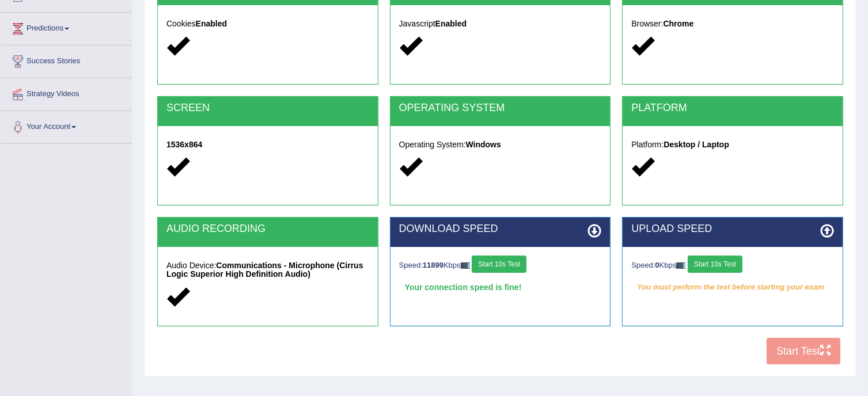  What do you see at coordinates (67, 60) in the screenshot?
I see `a: Success Stories` at bounding box center [67, 60].